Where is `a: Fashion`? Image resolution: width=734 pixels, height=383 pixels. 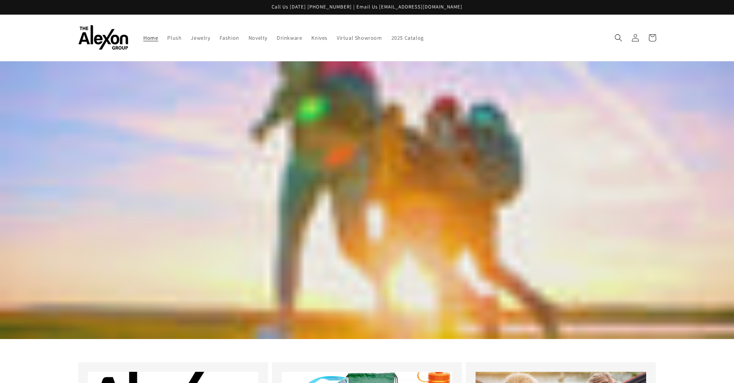
a: Fashion is located at coordinates (229, 38).